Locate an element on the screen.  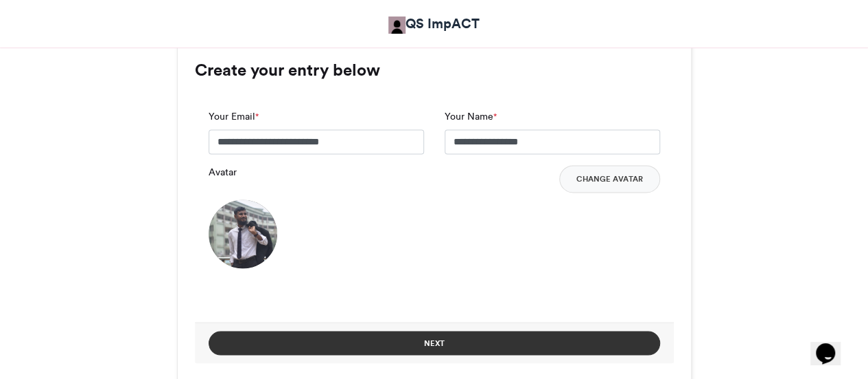
h3: Create your entry below is located at coordinates (434, 70).